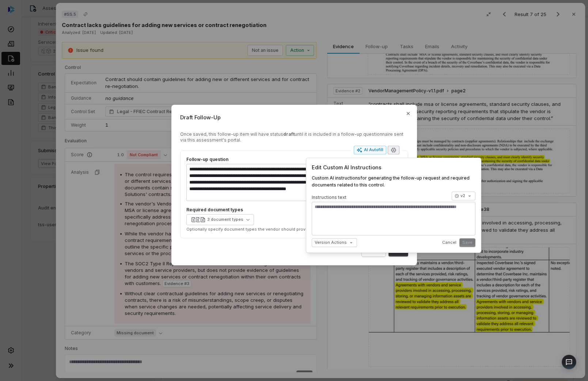 The width and height of the screenshot is (588, 381). I want to click on label: Required document types, so click(294, 210).